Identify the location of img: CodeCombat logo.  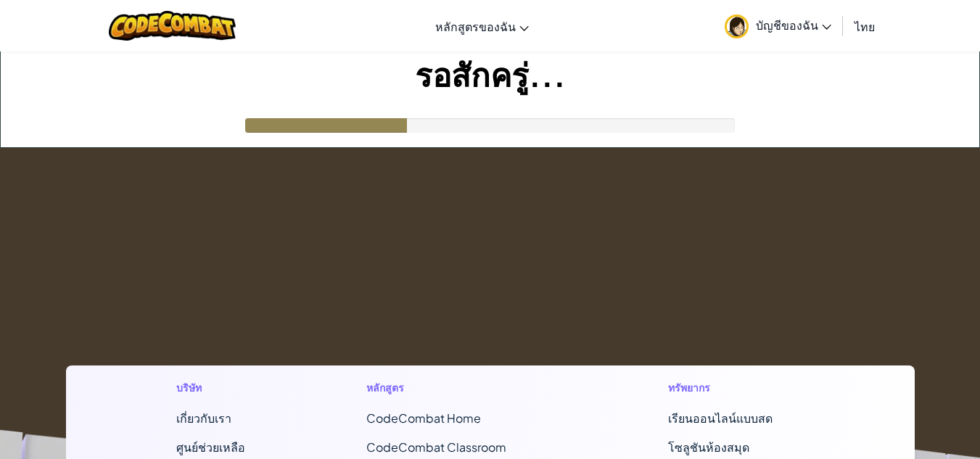
(172, 25).